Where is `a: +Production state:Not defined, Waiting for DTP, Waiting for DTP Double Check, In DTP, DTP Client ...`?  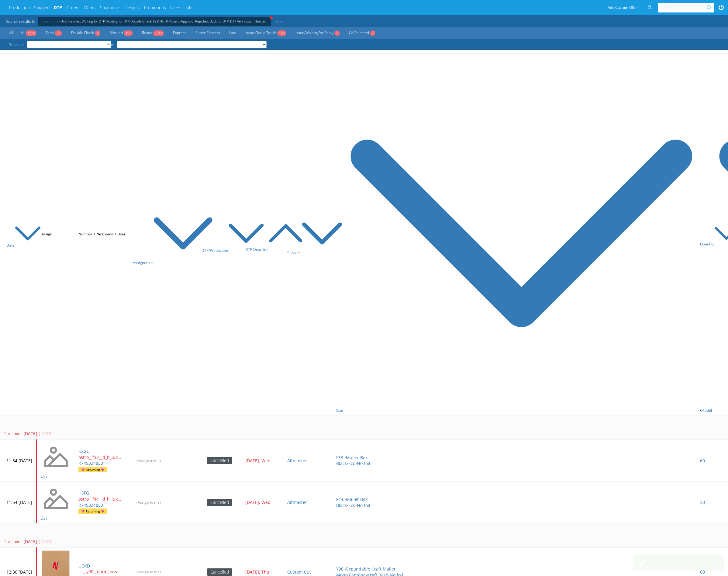 a: +Production state:Not defined, Waiting for DTP, Waiting for DTP Double Check, In DTP, DTP Client ... is located at coordinates (154, 21).